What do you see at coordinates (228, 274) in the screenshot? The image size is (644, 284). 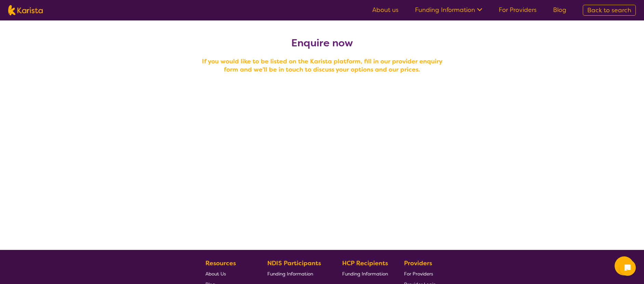 I see `a: About Us` at bounding box center [228, 274].